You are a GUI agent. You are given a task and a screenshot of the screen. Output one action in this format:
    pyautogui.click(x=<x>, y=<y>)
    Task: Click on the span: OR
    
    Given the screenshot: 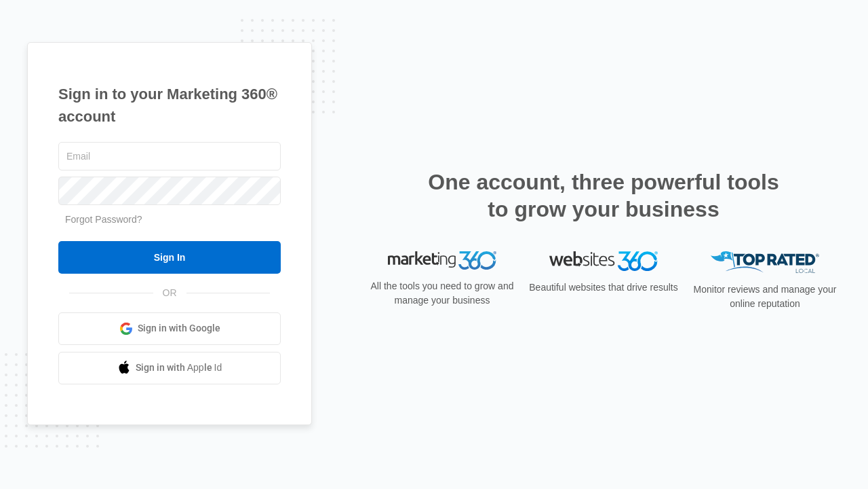 What is the action you would take?
    pyautogui.click(x=169, y=293)
    